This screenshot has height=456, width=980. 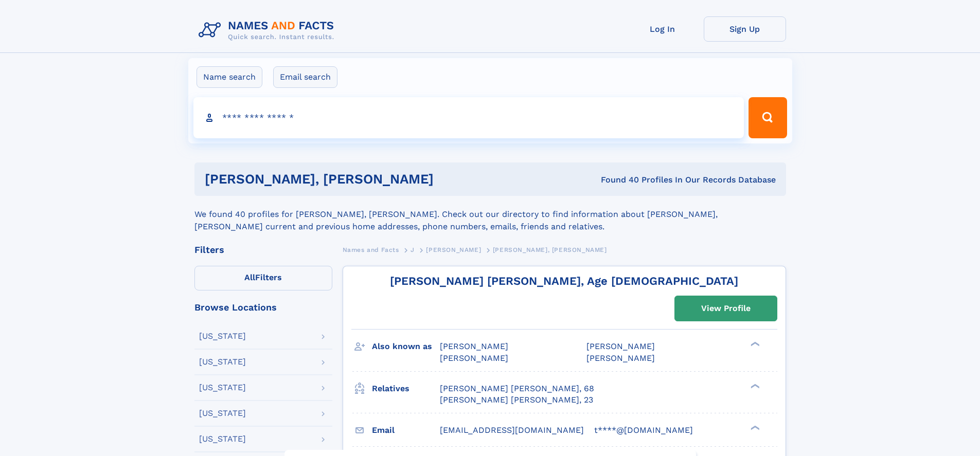 I want to click on input: search input, so click(x=469, y=118).